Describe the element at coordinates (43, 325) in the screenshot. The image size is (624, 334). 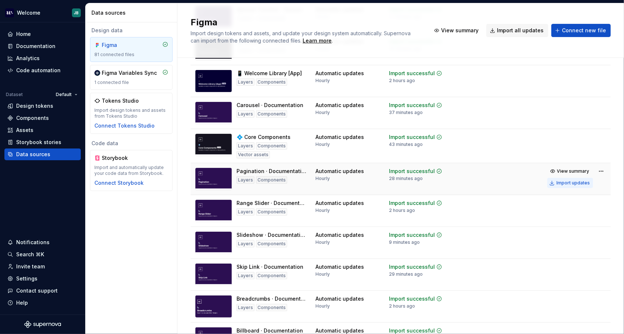
I see `svg: Supernova Logo` at that location.